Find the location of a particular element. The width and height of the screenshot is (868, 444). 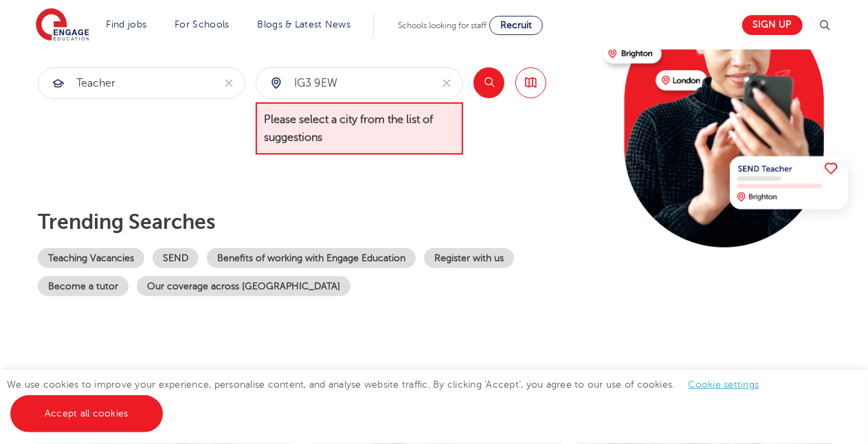

button: Search is located at coordinates (489, 83).